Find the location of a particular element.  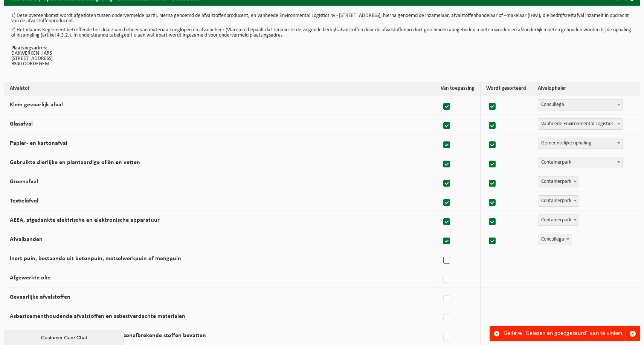

th: Afvalstof is located at coordinates (220, 89).